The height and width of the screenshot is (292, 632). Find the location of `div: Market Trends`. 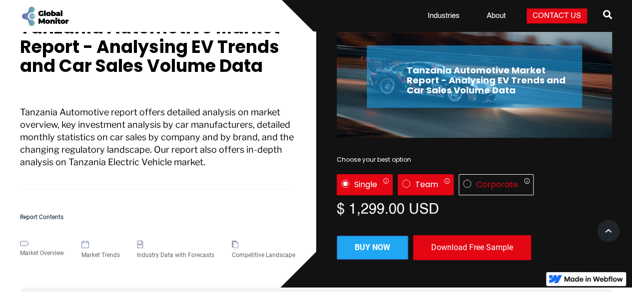

div: Market Trends is located at coordinates (100, 255).